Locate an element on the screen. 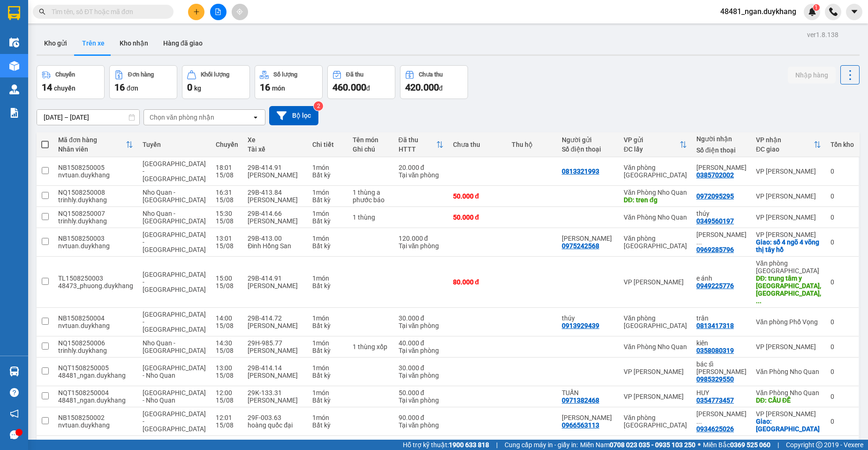  div: thúy is located at coordinates (588, 318).